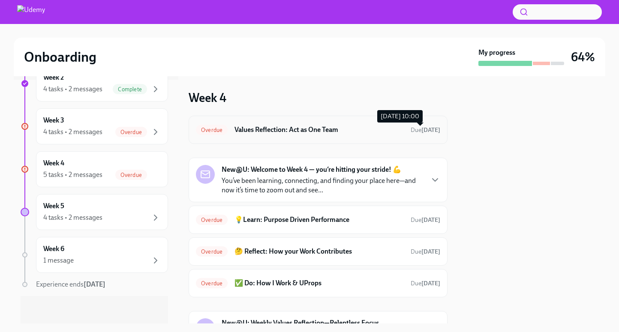  Describe the element at coordinates (319, 283) in the screenshot. I see `h6: ✅ Do: How I Work & UProps` at that location.